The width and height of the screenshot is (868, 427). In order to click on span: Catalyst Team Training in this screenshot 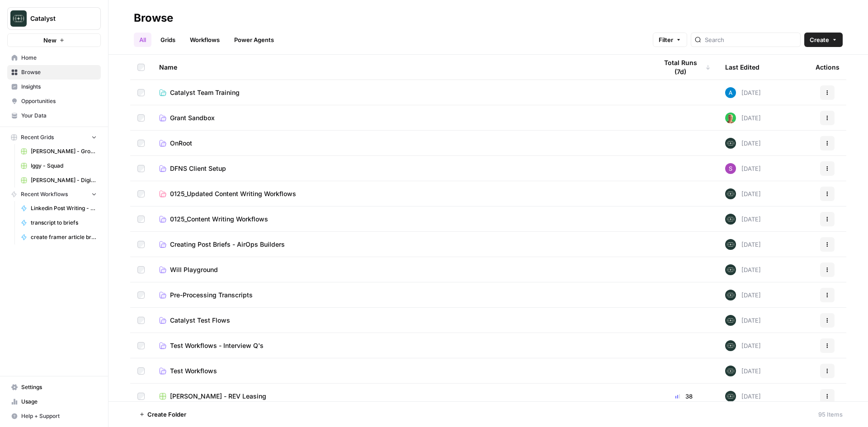, I will do `click(205, 92)`.